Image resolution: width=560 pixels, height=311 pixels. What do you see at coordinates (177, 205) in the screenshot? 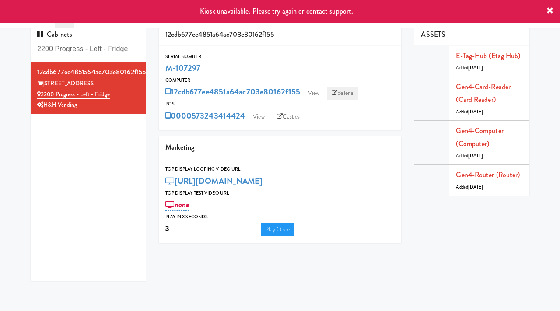
I see `a: none` at bounding box center [177, 205].